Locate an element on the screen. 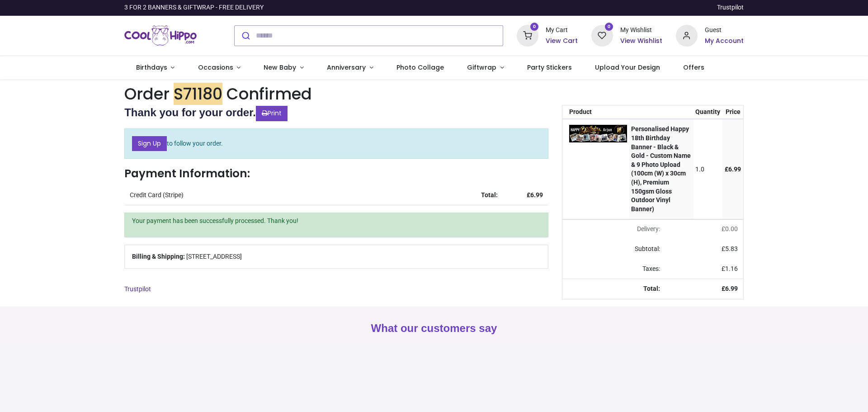 Image resolution: width=868 pixels, height=412 pixels. h6: View Wishlist is located at coordinates (641, 41).